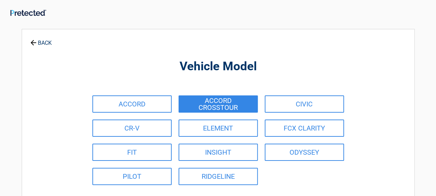 This screenshot has height=196, width=436. I want to click on a: CIVIC, so click(304, 104).